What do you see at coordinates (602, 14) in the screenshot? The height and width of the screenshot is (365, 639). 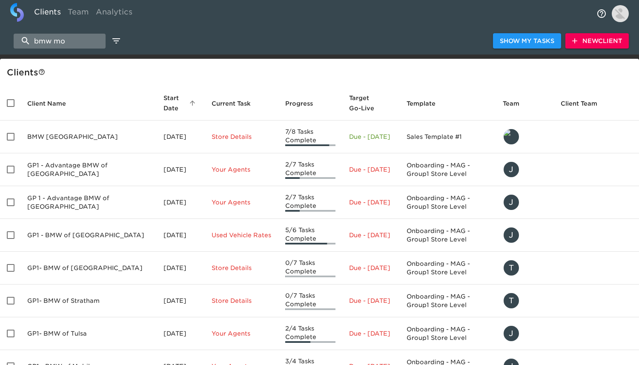 I see `button: notifications` at bounding box center [602, 14].